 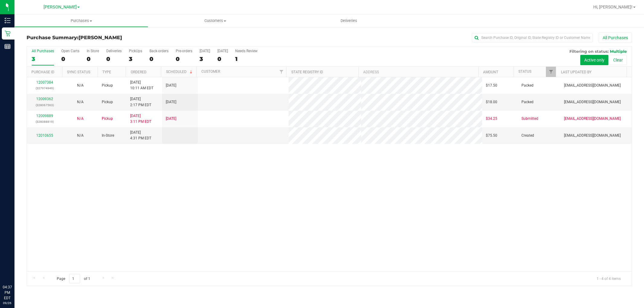 I want to click on a: 12010655, so click(x=45, y=135).